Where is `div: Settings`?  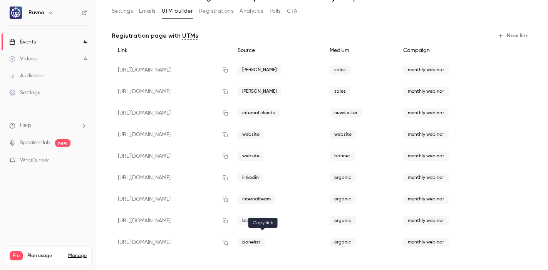
div: Settings is located at coordinates (25, 93).